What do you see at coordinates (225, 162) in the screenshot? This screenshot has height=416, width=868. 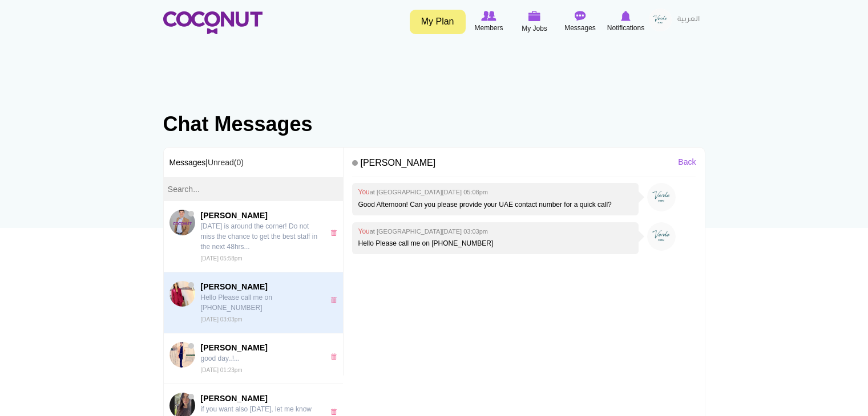 I see `a: Unread(0)` at bounding box center [225, 162].